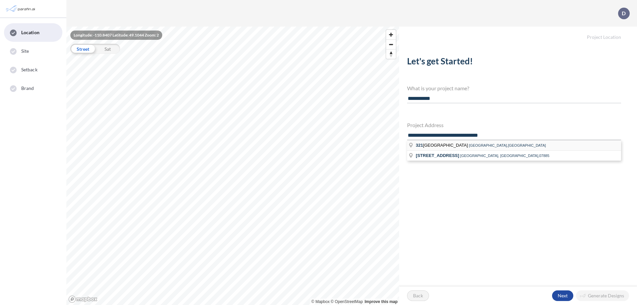  Describe the element at coordinates (391, 44) in the screenshot. I see `span: Zoom out` at that location.